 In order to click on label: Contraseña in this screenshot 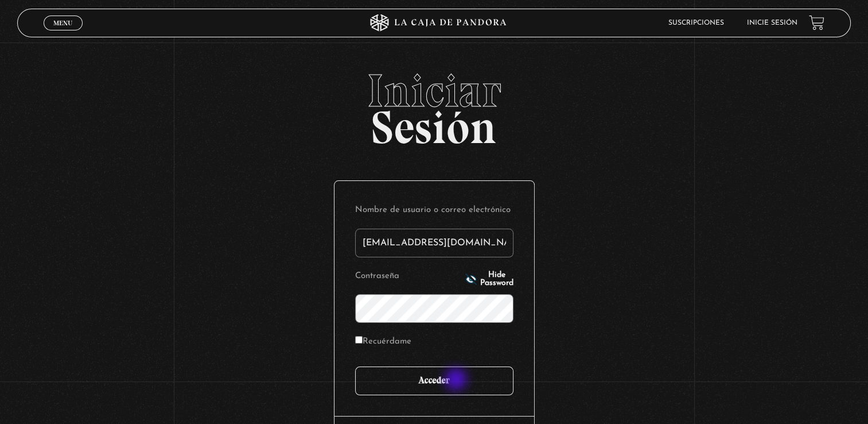, I will do `click(408, 276)`.